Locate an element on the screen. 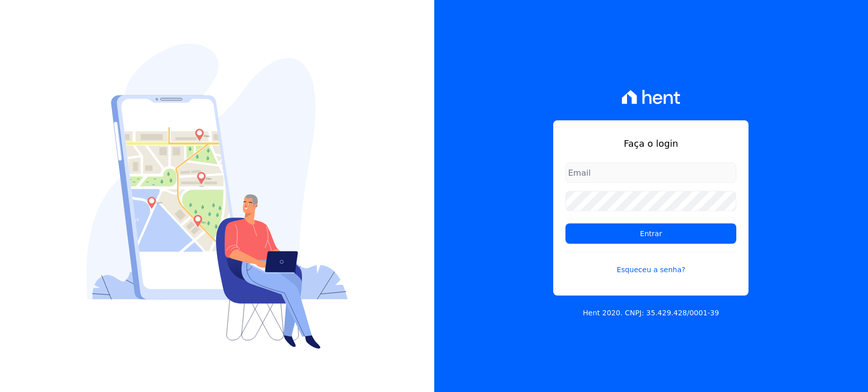  input: Entrar is located at coordinates (651, 234).